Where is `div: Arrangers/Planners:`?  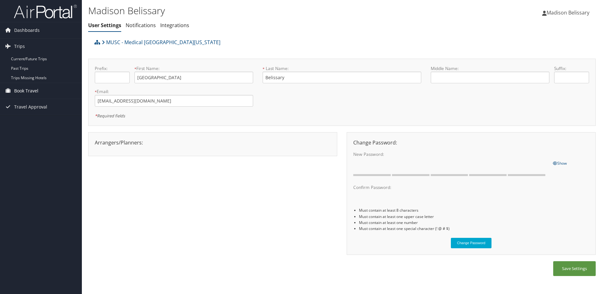
div: Arrangers/Planners: is located at coordinates (213, 142).